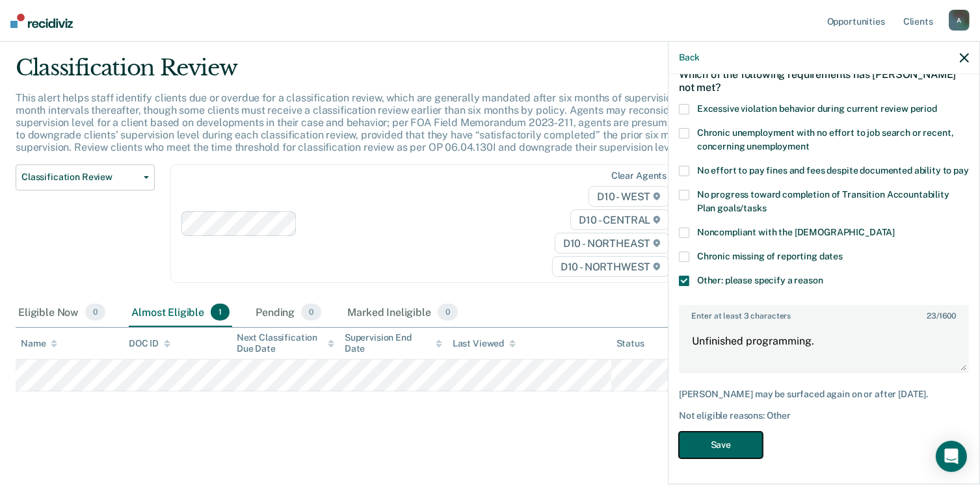 The width and height of the screenshot is (980, 485). What do you see at coordinates (639, 176) in the screenshot?
I see `div: Clear agents` at bounding box center [639, 176].